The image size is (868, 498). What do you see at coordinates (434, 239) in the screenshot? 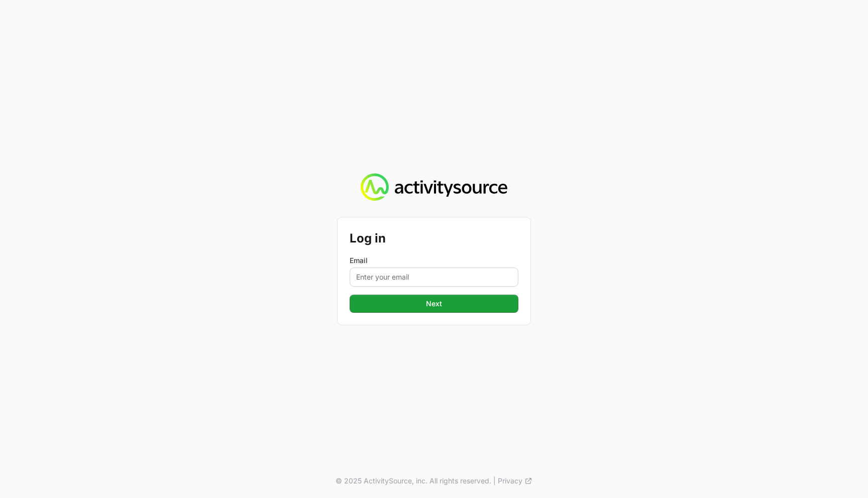
I see `h2: Log in` at bounding box center [434, 239].